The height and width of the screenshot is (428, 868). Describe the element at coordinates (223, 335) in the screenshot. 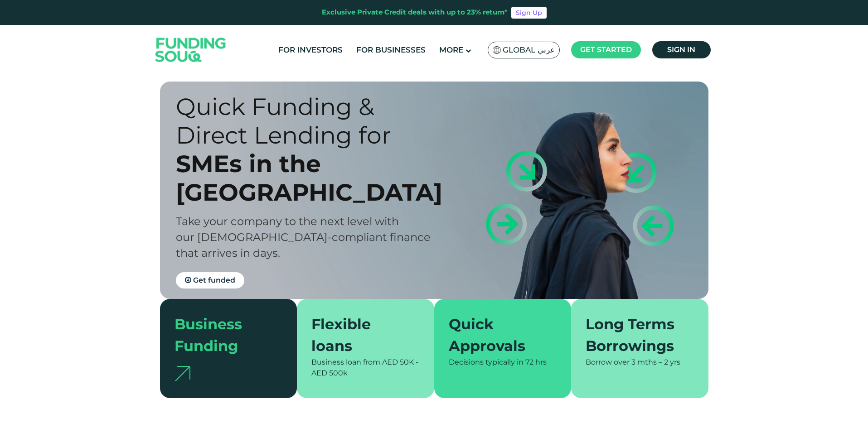

I see `div: Business Funding` at that location.